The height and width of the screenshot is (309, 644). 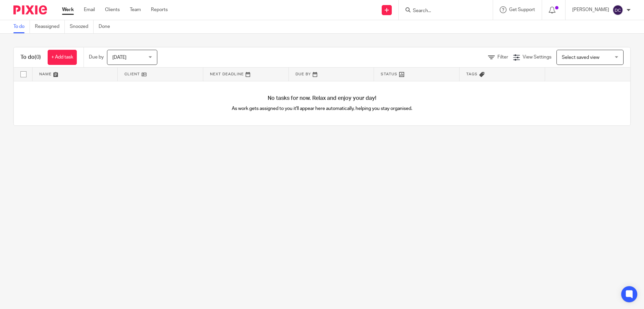 I want to click on span: Tags, so click(x=472, y=74).